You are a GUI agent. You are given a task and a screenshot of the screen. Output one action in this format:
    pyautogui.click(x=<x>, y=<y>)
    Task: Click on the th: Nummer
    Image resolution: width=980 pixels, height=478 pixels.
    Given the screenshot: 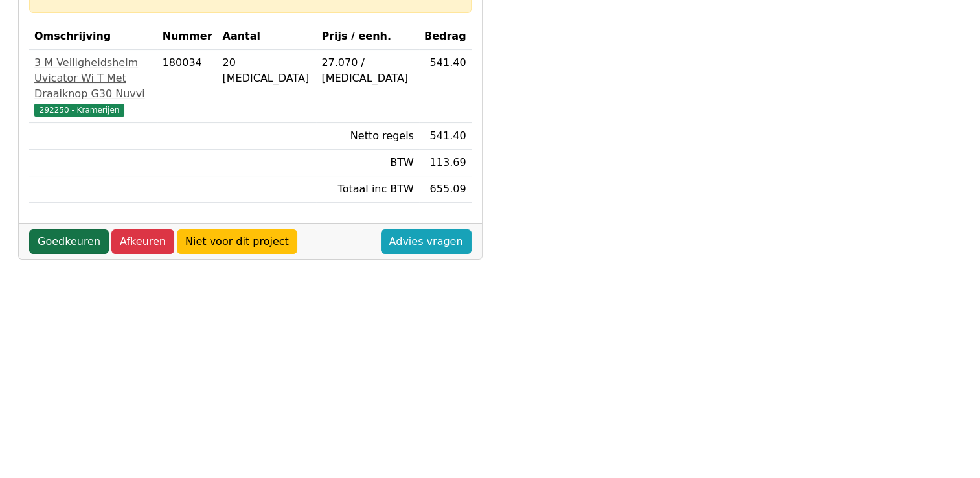 What is the action you would take?
    pyautogui.click(x=187, y=36)
    